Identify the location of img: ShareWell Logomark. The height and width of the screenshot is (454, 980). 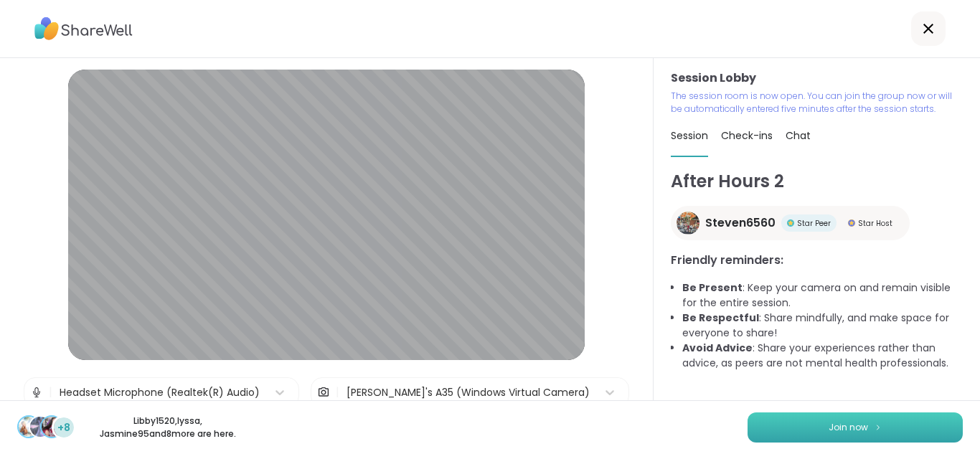
(878, 427).